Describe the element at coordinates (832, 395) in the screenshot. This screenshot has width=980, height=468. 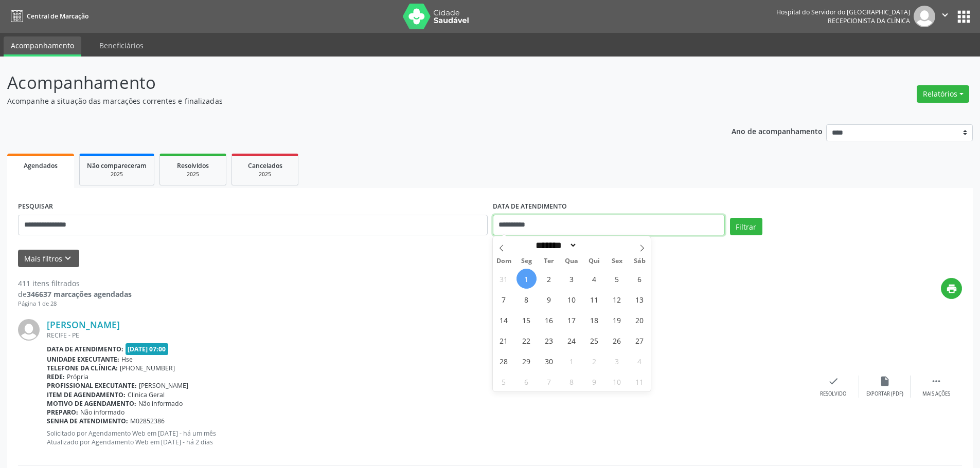
I see `div: Resolvido` at that location.